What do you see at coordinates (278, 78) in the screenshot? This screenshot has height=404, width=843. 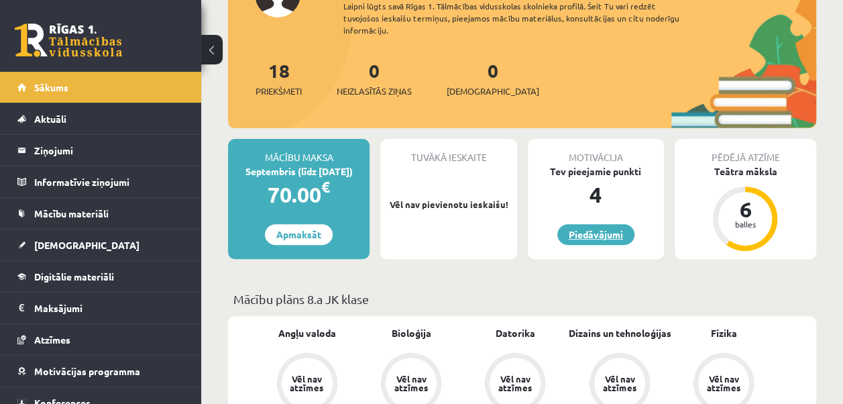 I see `a: 18Priekšmeti` at bounding box center [278, 78].